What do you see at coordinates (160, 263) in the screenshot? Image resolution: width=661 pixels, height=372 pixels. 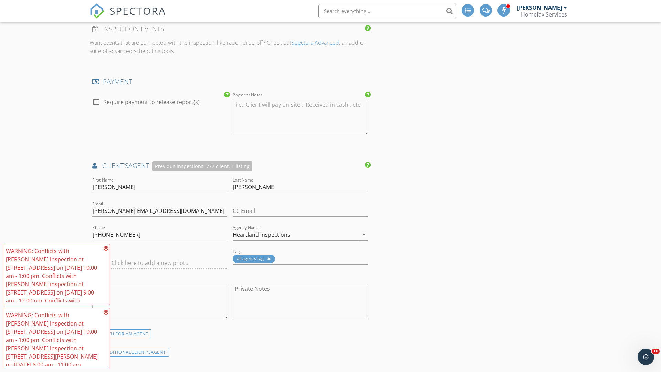 I see `input: Click here to add a new photo` at bounding box center [160, 263].